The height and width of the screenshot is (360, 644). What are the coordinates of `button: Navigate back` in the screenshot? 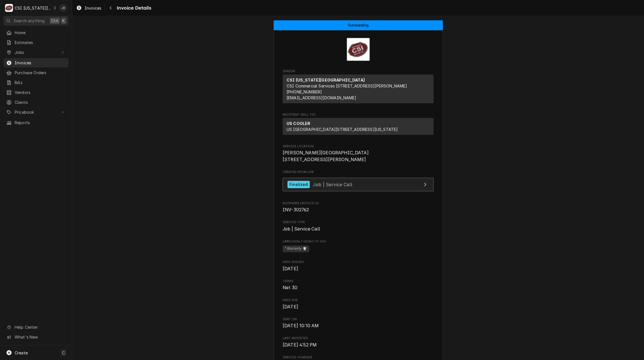 It's located at (111, 8).